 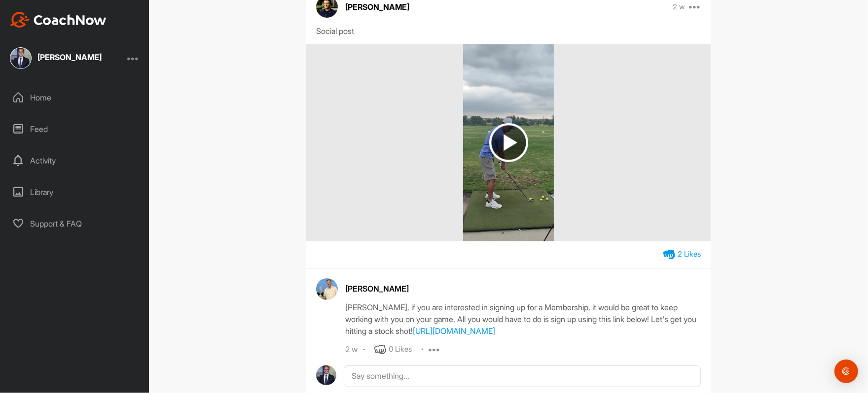 I want to click on div: Support & FAQ, so click(x=75, y=224).